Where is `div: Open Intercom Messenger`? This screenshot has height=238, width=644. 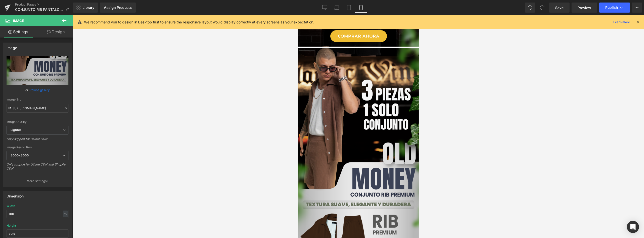
div: Open Intercom Messenger is located at coordinates (632, 227).